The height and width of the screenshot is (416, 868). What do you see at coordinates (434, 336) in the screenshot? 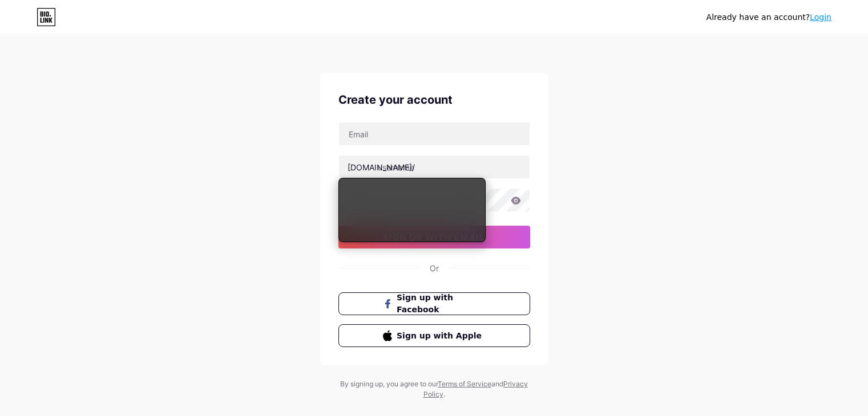
I see `button: Sign up with Apple` at bounding box center [434, 336].